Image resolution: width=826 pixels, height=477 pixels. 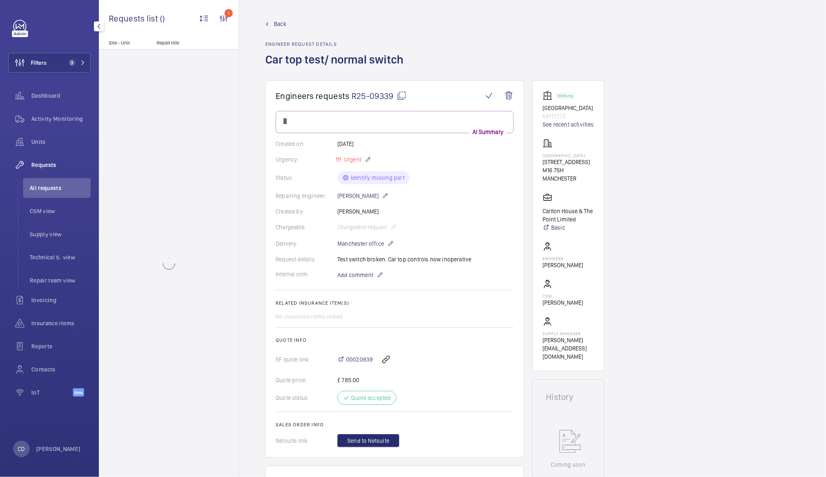 I want to click on span: Activity Monitoring, so click(x=61, y=119).